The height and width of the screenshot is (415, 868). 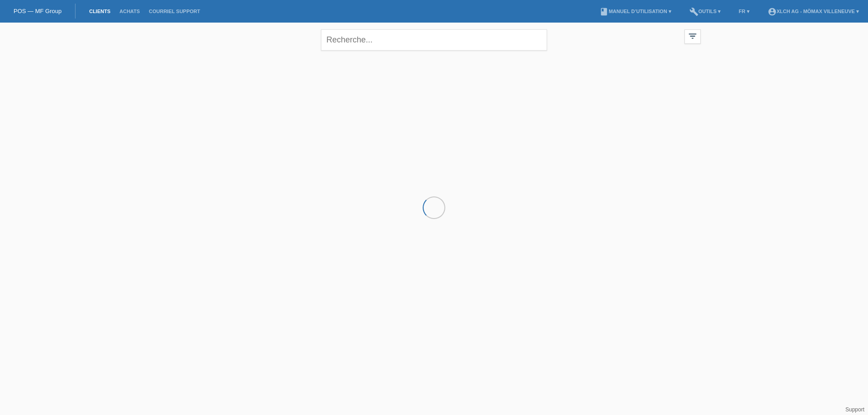 What do you see at coordinates (174, 11) in the screenshot?
I see `a: Courriel Support` at bounding box center [174, 11].